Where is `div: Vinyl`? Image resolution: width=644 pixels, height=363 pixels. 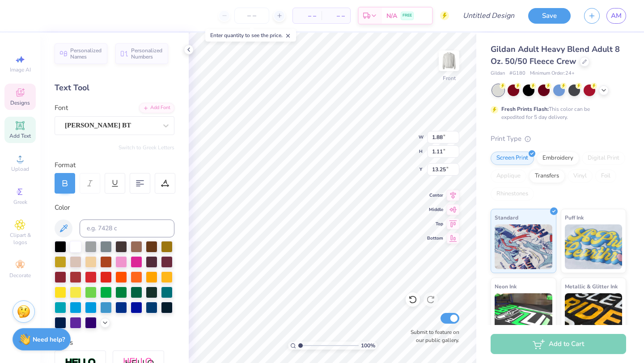 div: Vinyl is located at coordinates (580, 176).